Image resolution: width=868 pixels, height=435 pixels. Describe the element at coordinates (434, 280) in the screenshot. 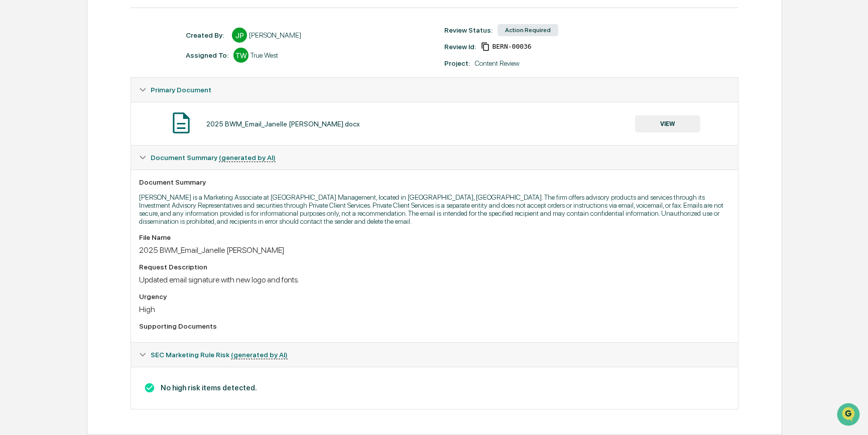

I see `div: Updated email signature with new logo and fonts.` at that location.